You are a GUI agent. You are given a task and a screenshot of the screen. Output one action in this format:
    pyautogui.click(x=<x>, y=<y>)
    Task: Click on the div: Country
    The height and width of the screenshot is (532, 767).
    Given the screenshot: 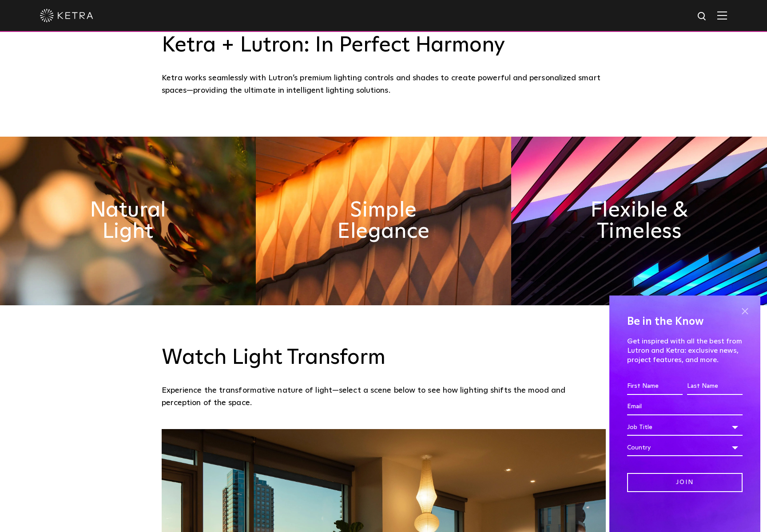 What is the action you would take?
    pyautogui.click(x=685, y=448)
    